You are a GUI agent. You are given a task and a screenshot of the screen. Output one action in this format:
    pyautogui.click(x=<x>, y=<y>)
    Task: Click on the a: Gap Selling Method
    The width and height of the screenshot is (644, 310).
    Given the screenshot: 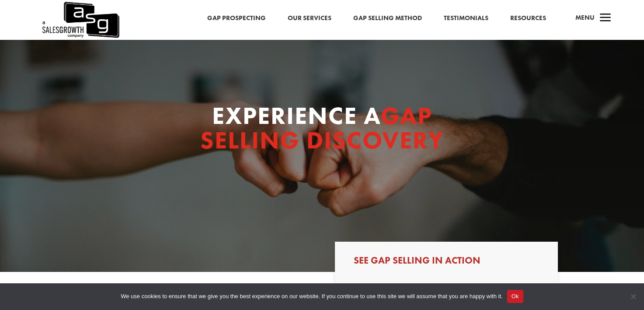 What is the action you would take?
    pyautogui.click(x=387, y=18)
    